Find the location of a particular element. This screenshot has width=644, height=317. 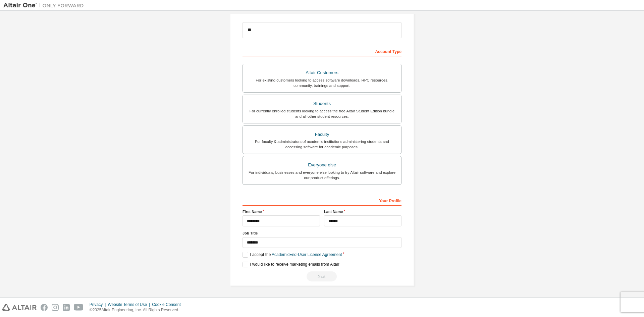

img: Altair One is located at coordinates (45, 6).